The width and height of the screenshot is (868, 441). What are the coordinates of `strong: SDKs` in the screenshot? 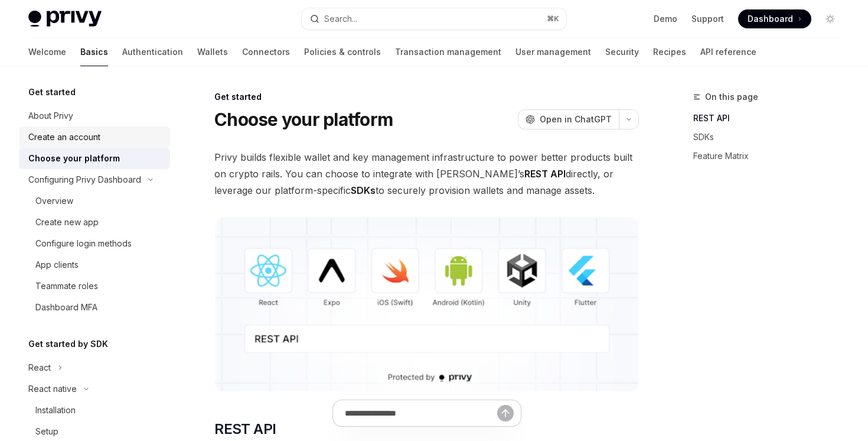 It's located at (363, 190).